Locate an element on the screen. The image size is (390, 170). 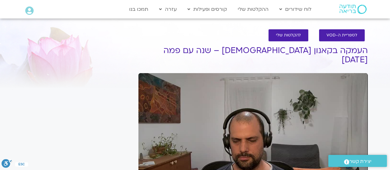
a: קורסים ופעילות is located at coordinates (207, 9).